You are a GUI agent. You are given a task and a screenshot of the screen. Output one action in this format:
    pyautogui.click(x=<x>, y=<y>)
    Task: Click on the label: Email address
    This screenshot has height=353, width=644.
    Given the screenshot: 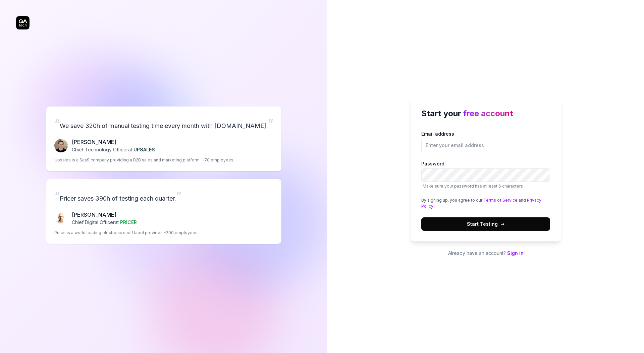 What is the action you would take?
    pyautogui.click(x=486, y=141)
    